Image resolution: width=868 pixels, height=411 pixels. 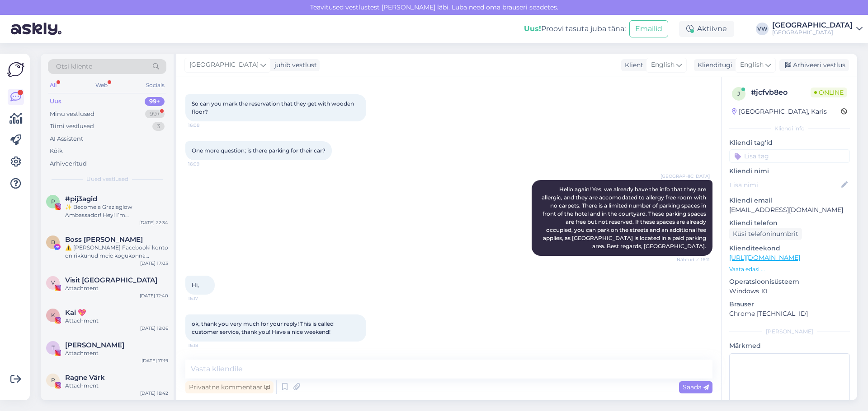 What do you see at coordinates (53, 201) in the screenshot?
I see `span: p` at bounding box center [53, 201].